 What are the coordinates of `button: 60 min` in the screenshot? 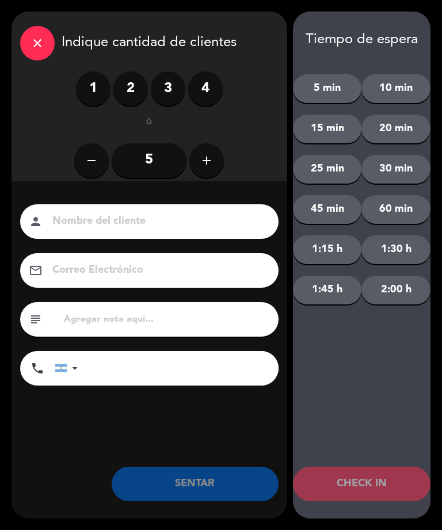 It's located at (396, 209).